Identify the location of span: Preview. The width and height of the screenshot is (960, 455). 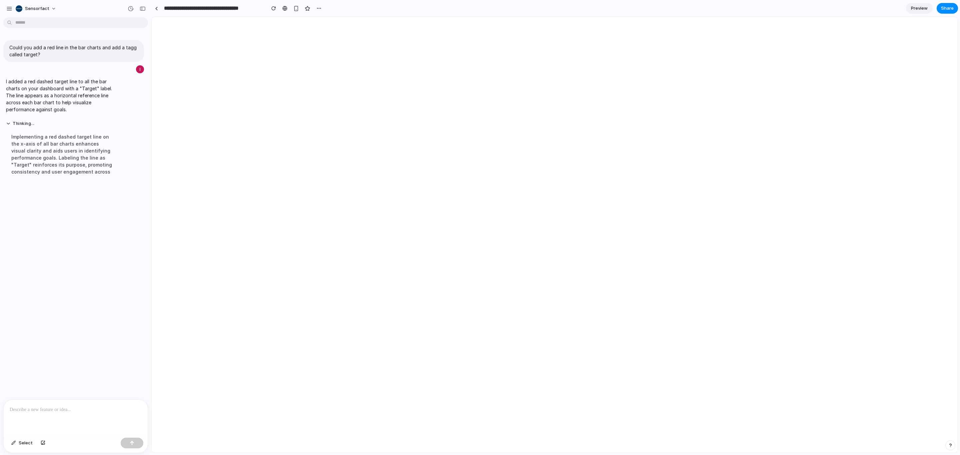
(919, 8).